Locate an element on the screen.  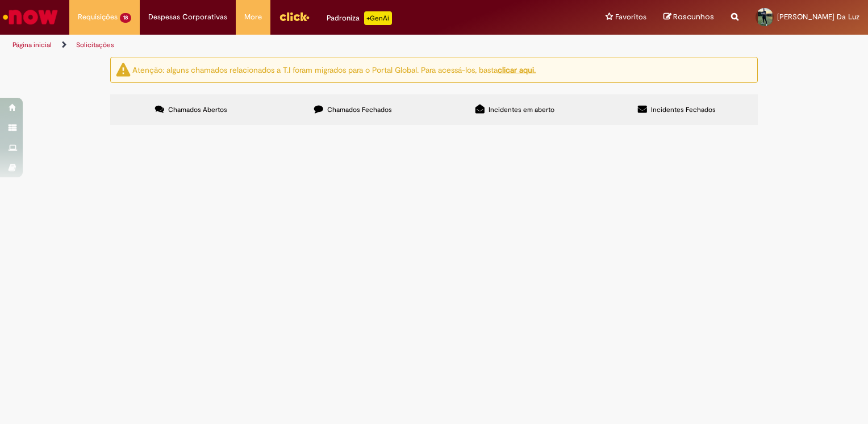
span: Incidentes Fechados is located at coordinates (684, 110).